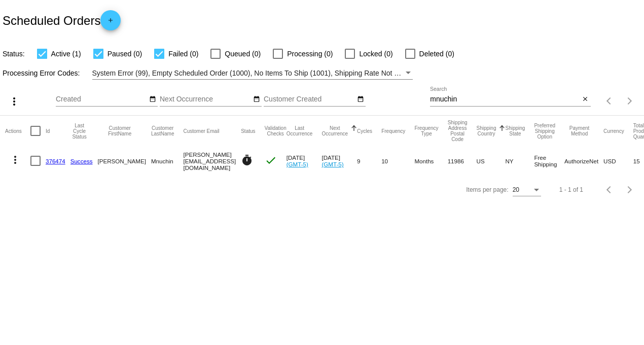  I want to click on mat-cell: USD, so click(618, 161).